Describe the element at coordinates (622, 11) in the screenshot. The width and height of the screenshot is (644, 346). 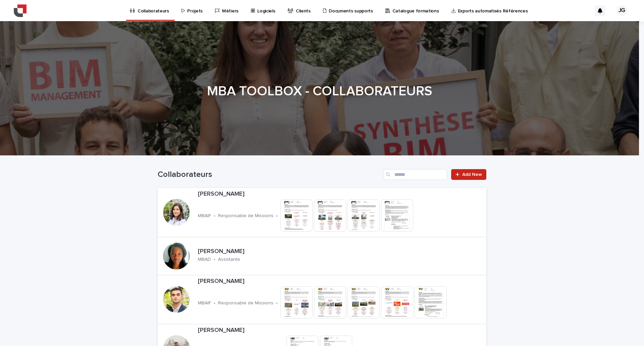
I see `div: JG` at that location.